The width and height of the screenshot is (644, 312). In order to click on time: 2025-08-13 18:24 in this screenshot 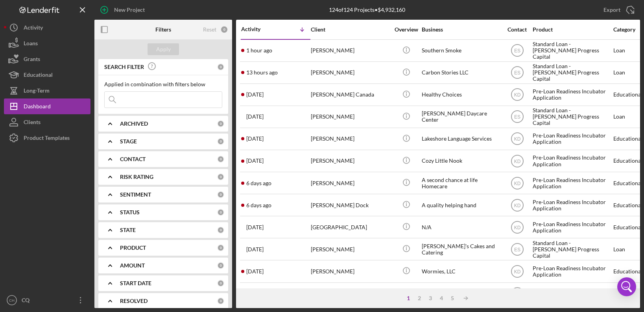, I will do `click(255, 249)`.